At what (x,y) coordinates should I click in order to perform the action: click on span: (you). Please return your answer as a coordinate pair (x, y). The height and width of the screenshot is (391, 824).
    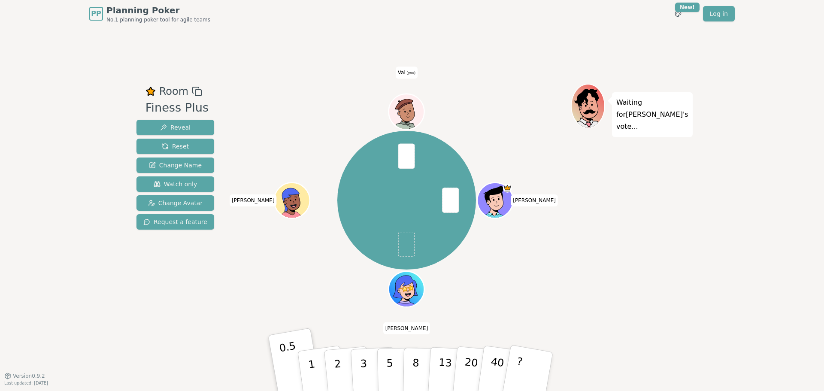
    Looking at the image, I should click on (411, 73).